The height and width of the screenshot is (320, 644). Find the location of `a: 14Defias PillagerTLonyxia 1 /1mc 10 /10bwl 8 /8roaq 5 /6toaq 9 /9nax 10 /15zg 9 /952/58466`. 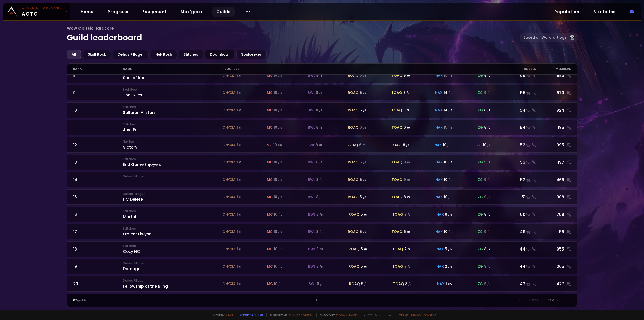

a: 14Defias PillagerTLonyxia 1 /1mc 10 /10bwl 8 /8roaq 5 /6toaq 9 /9nax 10 /15zg 9 /952/58466 is located at coordinates (322, 179).